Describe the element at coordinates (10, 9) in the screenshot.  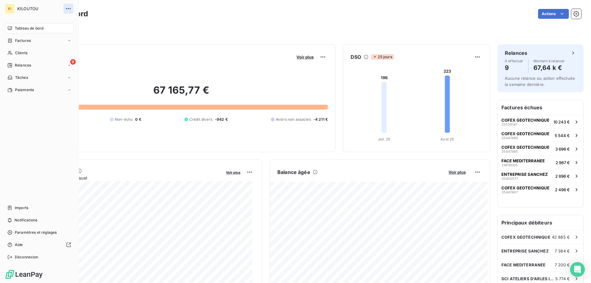
I see `div: KI` at that location.